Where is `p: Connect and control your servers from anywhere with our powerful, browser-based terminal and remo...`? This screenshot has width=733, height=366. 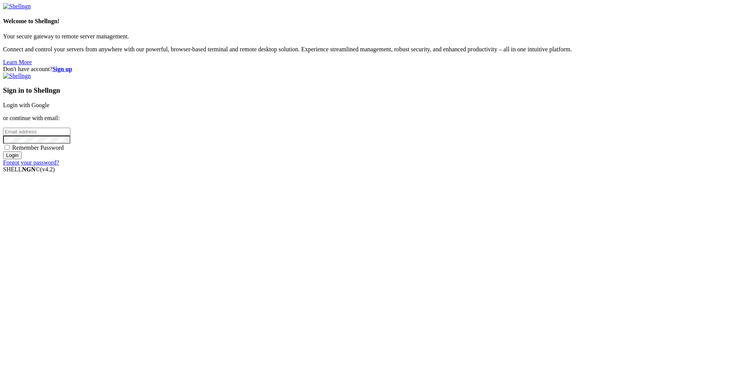 p: Connect and control your servers from anywhere with our powerful, browser-based terminal and remo... is located at coordinates (367, 49).